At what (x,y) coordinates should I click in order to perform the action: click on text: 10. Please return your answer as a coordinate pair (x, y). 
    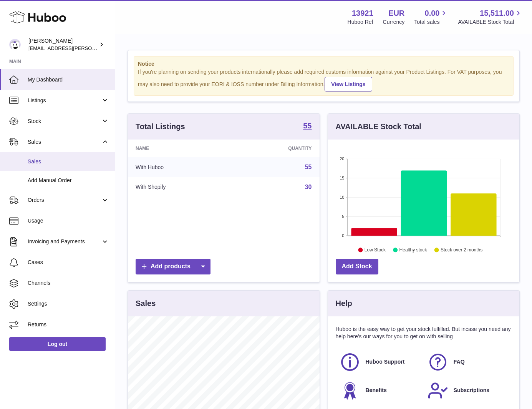
    Looking at the image, I should click on (342, 197).